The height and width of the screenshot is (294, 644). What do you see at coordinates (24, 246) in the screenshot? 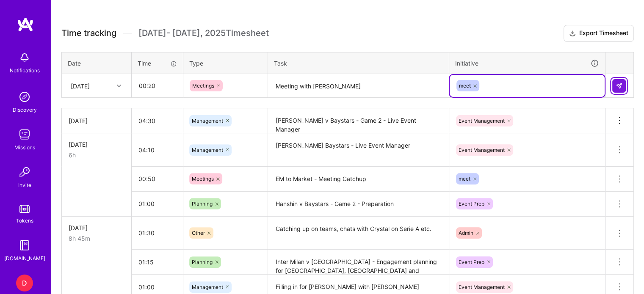
I see `img: guide book` at bounding box center [24, 246].